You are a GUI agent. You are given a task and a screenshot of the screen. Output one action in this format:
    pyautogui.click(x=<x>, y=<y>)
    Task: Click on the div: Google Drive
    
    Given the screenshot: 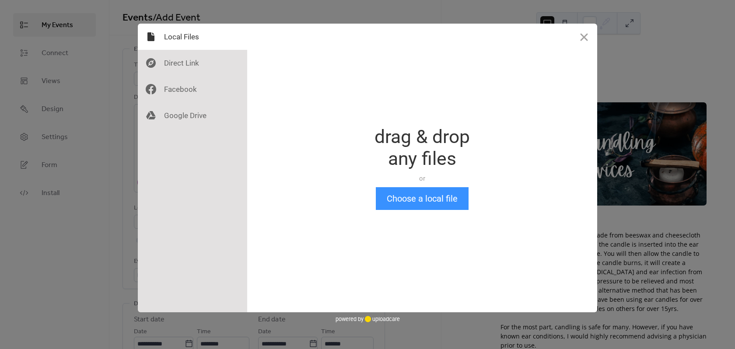 What is the action you would take?
    pyautogui.click(x=192, y=115)
    